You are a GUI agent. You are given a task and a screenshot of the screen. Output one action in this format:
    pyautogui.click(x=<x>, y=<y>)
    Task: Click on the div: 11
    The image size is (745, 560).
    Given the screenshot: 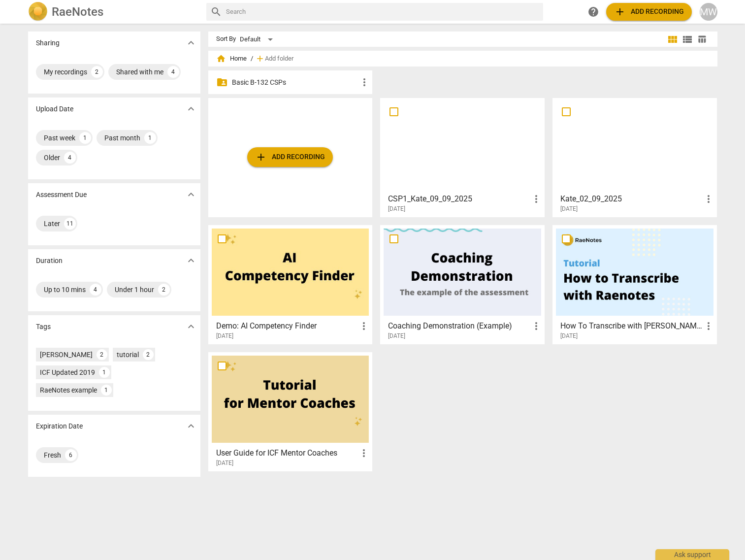 What is the action you would take?
    pyautogui.click(x=70, y=224)
    